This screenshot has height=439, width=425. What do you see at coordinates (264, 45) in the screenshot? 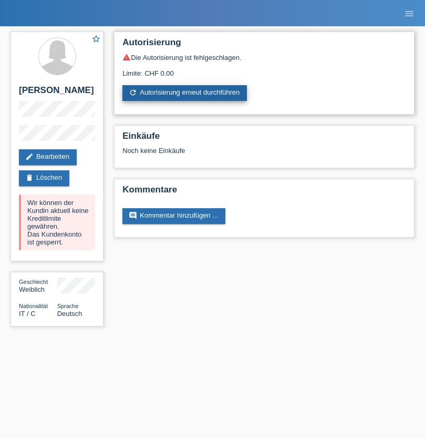
I see `h2: Autorisierung` at bounding box center [264, 45].